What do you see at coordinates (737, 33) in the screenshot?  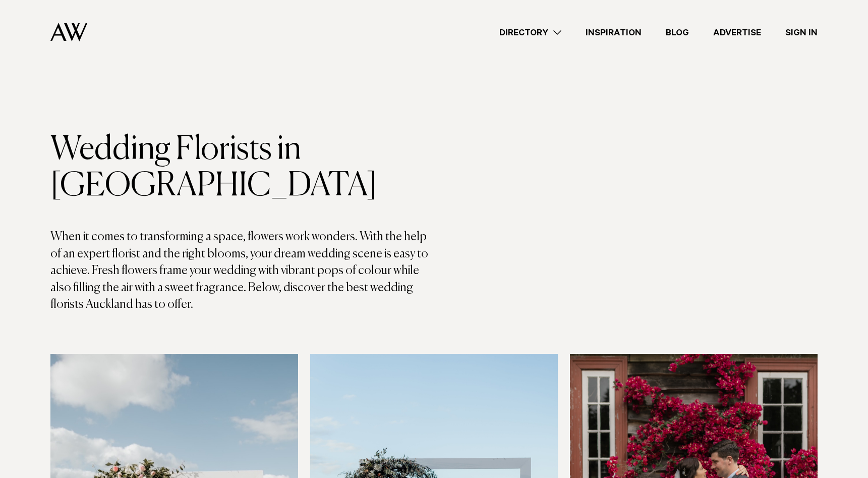 I see `a: Advertise` at bounding box center [737, 33].